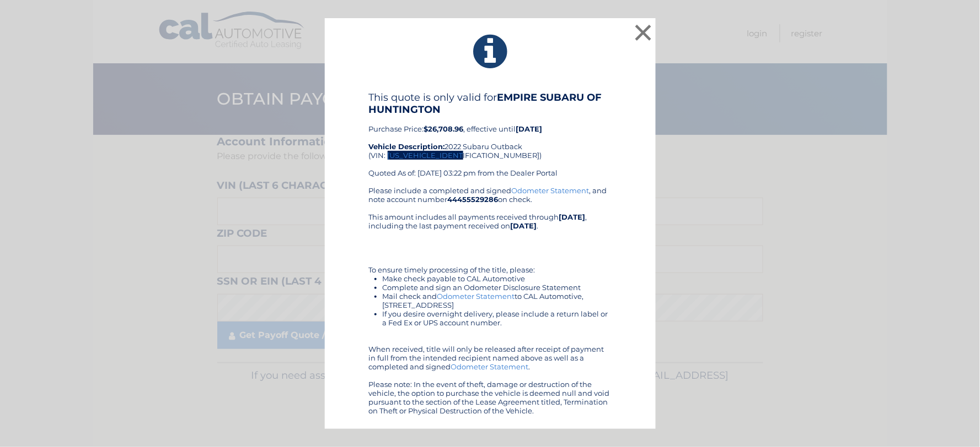  I want to click on b: $26,708.96, so click(444, 129).